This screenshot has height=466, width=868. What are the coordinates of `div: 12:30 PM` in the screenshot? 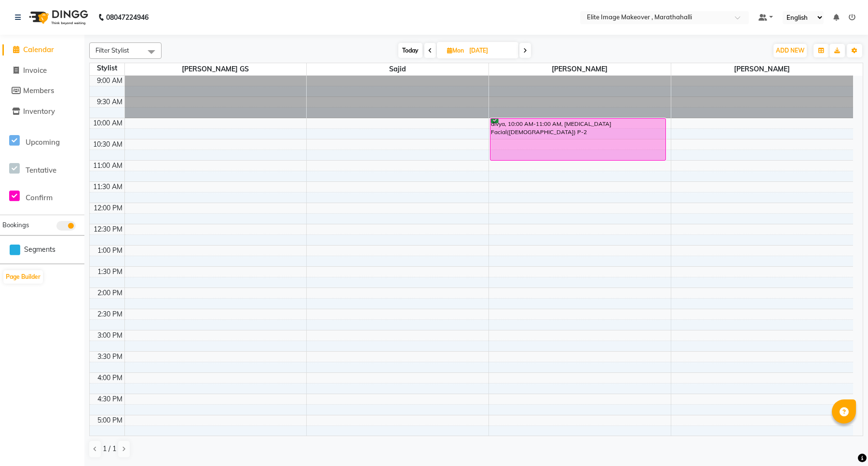 It's located at (108, 229).